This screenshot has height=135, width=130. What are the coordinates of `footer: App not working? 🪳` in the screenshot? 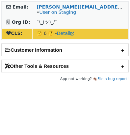 It's located at (65, 79).